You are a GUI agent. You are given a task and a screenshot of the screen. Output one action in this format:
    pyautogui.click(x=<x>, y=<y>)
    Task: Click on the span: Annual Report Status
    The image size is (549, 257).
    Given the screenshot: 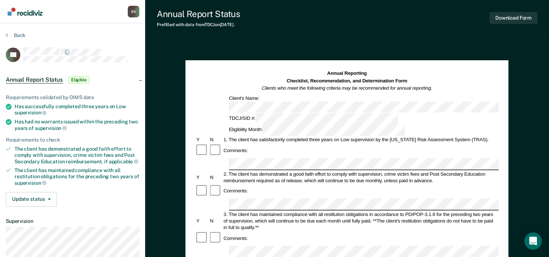 What is the action you would take?
    pyautogui.click(x=34, y=80)
    